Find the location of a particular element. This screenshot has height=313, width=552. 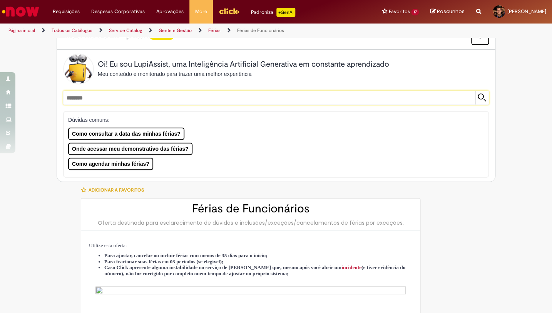

span: Despesas Corporativas is located at coordinates (118, 12).